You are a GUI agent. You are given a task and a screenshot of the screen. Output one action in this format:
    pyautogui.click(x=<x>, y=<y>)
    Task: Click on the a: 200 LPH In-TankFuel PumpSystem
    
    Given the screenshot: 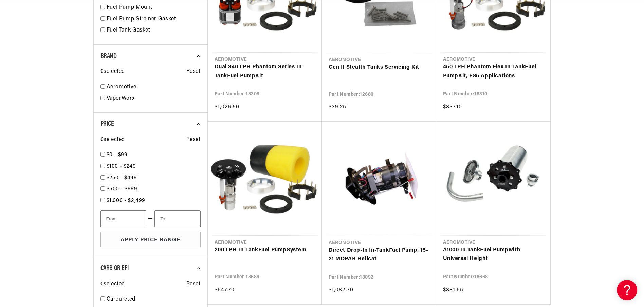 What is the action you would take?
    pyautogui.click(x=265, y=250)
    